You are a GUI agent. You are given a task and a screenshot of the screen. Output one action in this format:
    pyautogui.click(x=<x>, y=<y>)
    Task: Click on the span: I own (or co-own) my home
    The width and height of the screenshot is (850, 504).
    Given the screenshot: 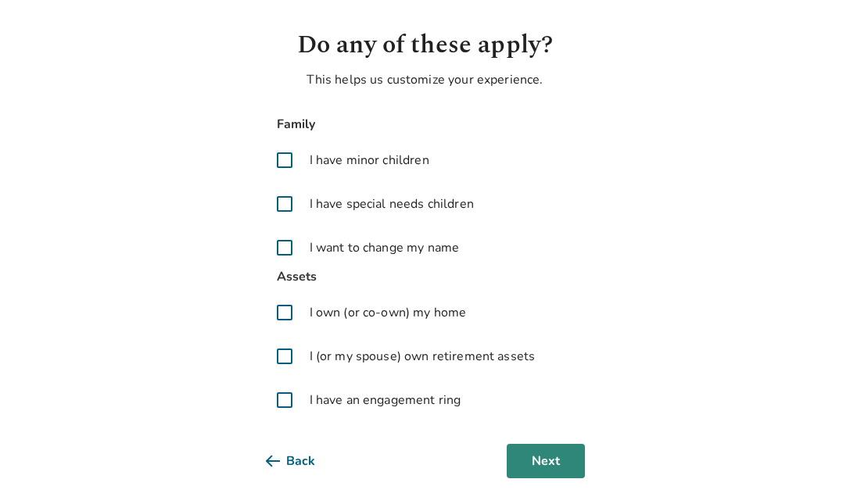 What is the action you would take?
    pyautogui.click(x=388, y=312)
    